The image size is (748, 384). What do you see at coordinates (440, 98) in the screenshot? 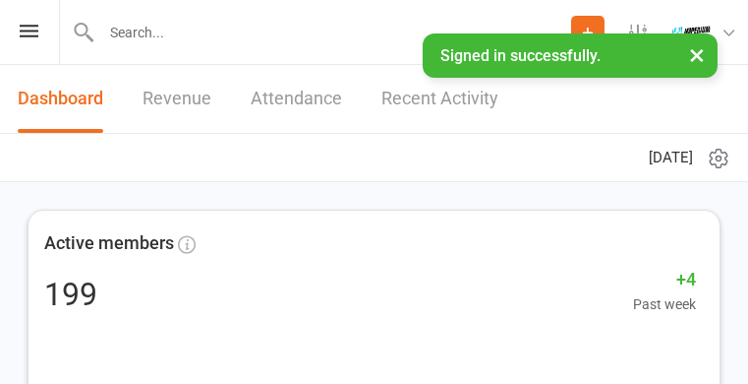
I see `a: Recent Activity` at bounding box center [440, 98].